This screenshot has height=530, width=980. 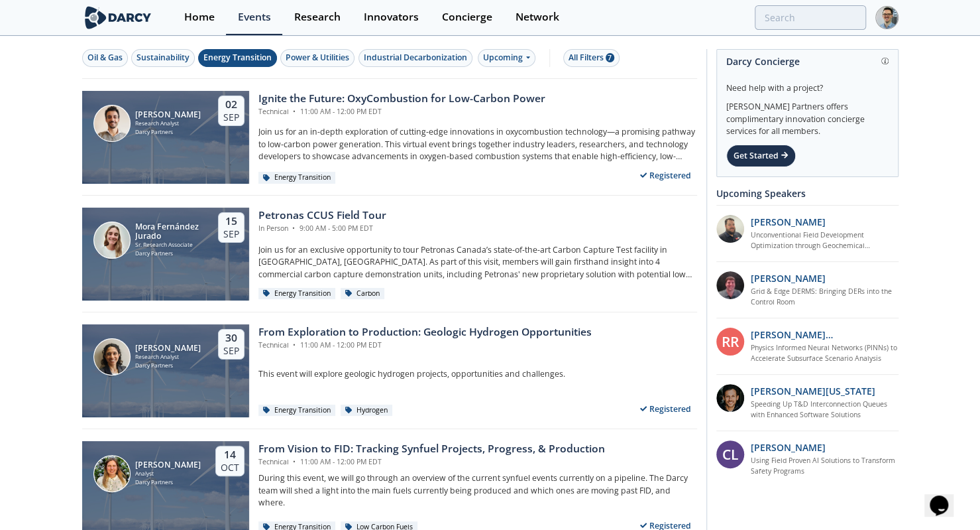 What do you see at coordinates (163, 58) in the screenshot?
I see `button: Sustainability` at bounding box center [163, 58].